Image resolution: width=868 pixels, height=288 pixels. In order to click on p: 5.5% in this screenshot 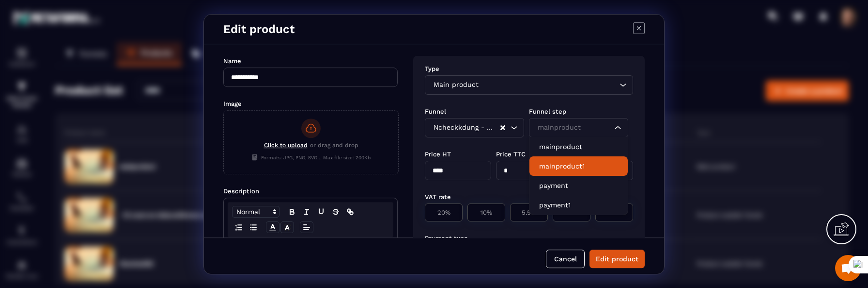, I will do `click(529, 212)`.